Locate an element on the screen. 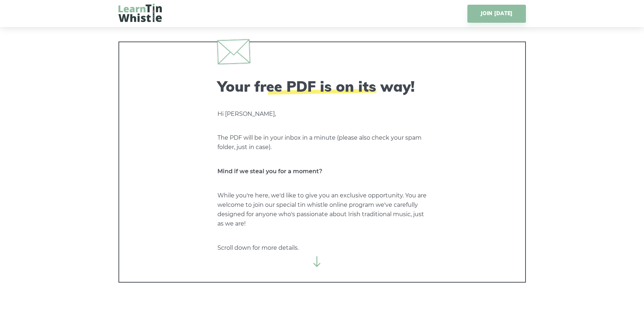  p: While you're here, we'd like to give you an exclusive opportunity. You are welcome to join our sp... is located at coordinates (322, 210).